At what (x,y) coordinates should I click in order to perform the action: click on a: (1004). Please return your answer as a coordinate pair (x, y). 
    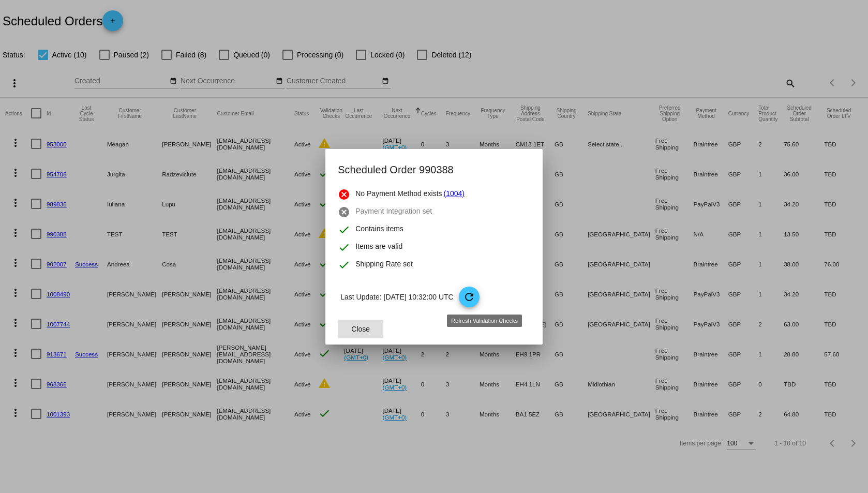
    Looking at the image, I should click on (454, 194).